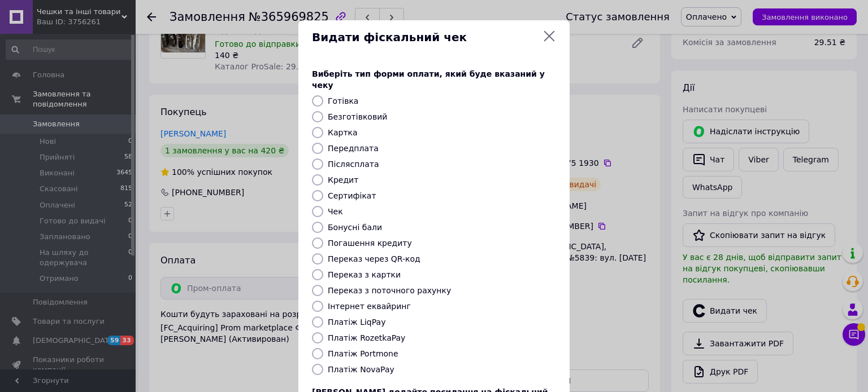 The image size is (868, 392). I want to click on label: Платіж NovaPay, so click(361, 369).